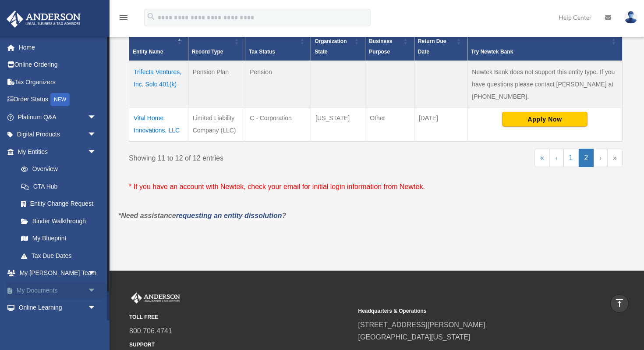 The image size is (644, 350). I want to click on i: vertical_align_top, so click(620, 303).